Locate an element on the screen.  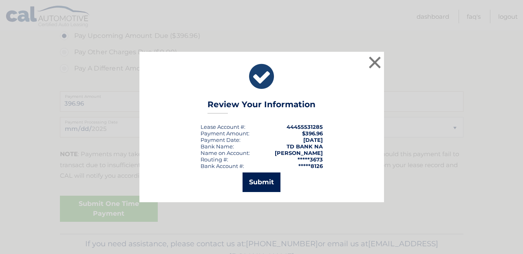
strong: 44455531285 is located at coordinates (304, 127).